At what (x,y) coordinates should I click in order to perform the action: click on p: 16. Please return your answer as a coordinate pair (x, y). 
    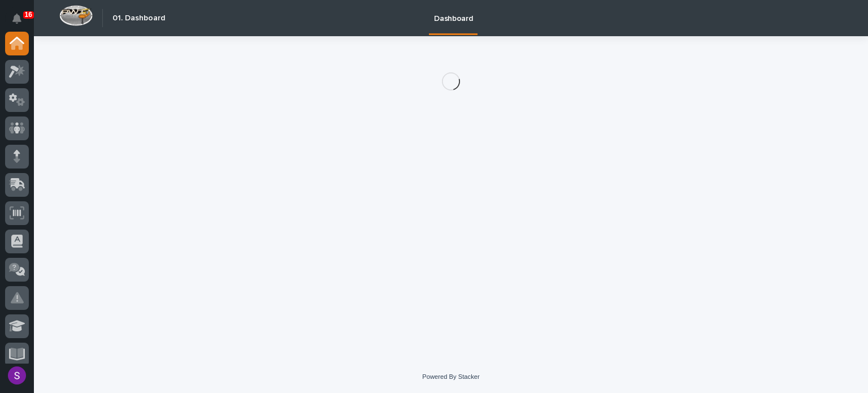
    Looking at the image, I should click on (28, 15).